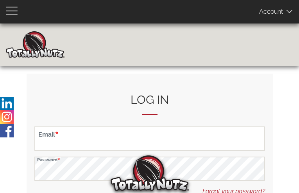 Image resolution: width=299 pixels, height=193 pixels. What do you see at coordinates (150, 104) in the screenshot?
I see `h2: Log in` at bounding box center [150, 104].